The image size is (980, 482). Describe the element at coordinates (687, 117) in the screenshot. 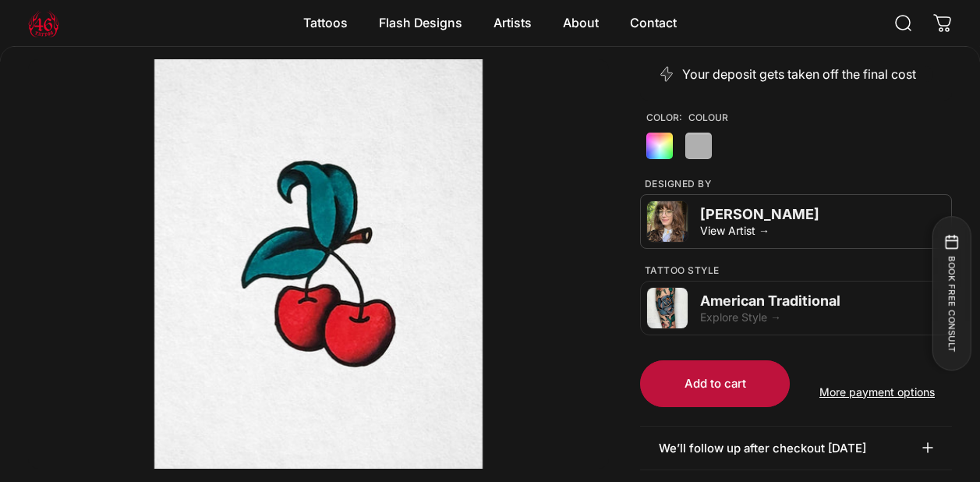

I see `div: Color:` at that location.